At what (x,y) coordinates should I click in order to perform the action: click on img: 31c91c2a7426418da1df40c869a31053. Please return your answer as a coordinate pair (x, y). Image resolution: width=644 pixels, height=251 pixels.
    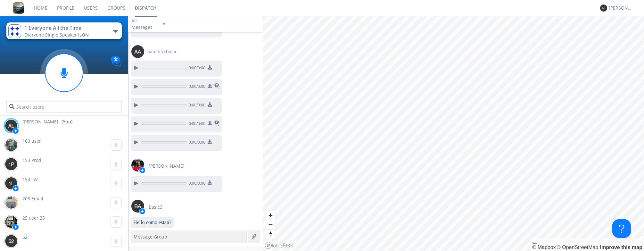
    Looking at the image, I should click on (15, 31).